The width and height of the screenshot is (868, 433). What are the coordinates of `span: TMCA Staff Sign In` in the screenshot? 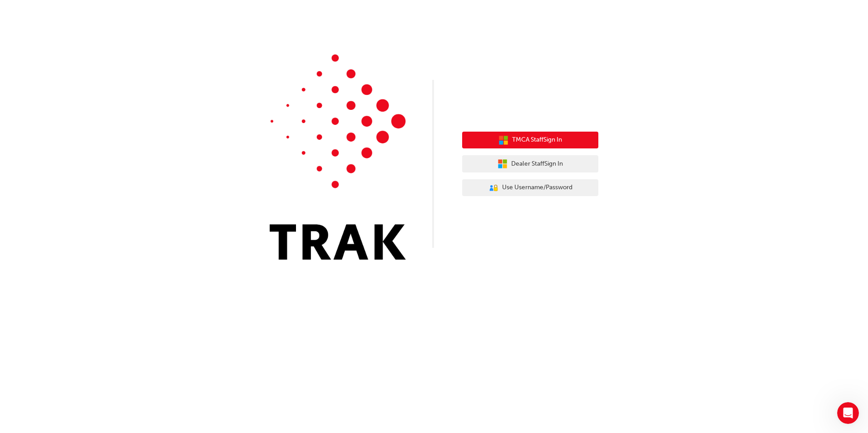 It's located at (537, 140).